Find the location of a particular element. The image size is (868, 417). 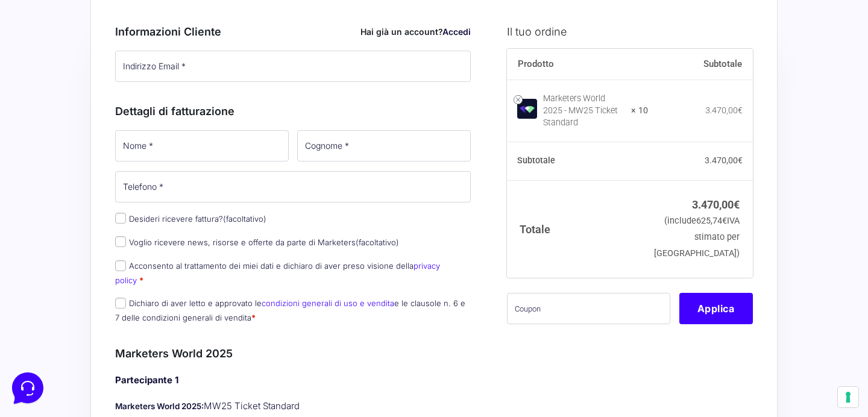

a: condizioni generali di uso e vendita is located at coordinates (328, 303).